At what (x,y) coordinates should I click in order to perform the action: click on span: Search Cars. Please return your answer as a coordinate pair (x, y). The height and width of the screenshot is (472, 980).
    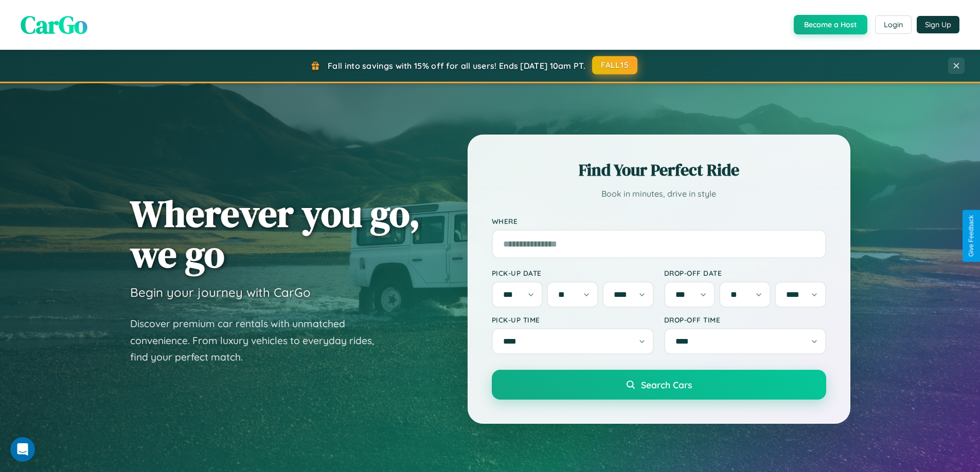
    Looking at the image, I should click on (666, 385).